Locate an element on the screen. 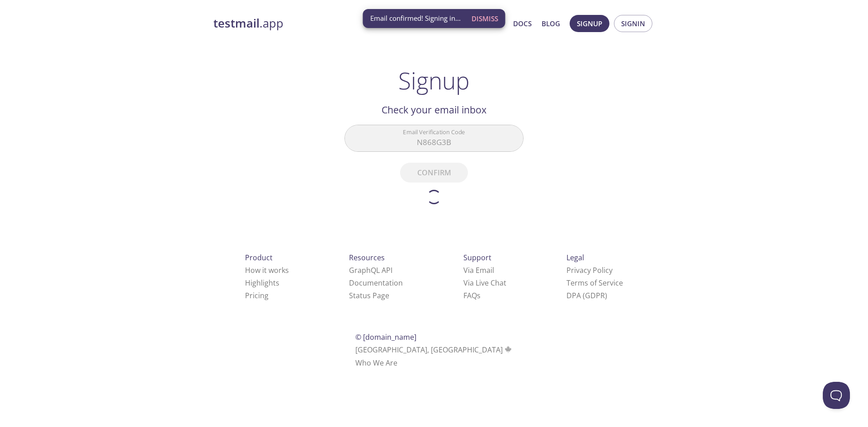  a: Who We Are is located at coordinates (376, 363).